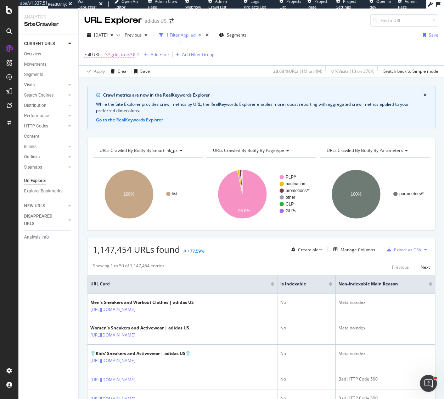 The height and width of the screenshot is (399, 444). Describe the element at coordinates (49, 191) in the screenshot. I see `a: Explorer Bookmarks` at that location.